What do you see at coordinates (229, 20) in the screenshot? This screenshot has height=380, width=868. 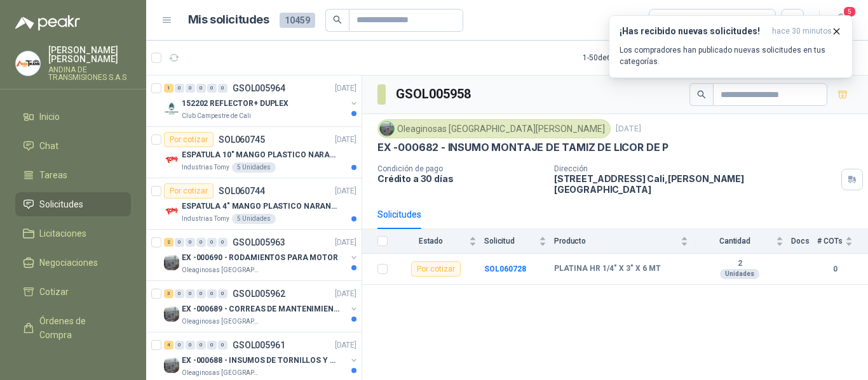 I see `h1: Mis solicitudes` at bounding box center [229, 20].